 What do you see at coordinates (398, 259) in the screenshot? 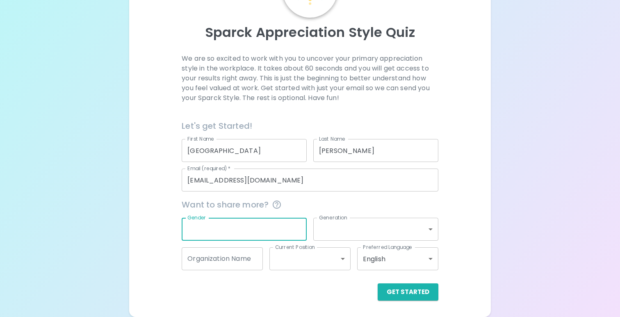
I see `div: English` at bounding box center [398, 259].